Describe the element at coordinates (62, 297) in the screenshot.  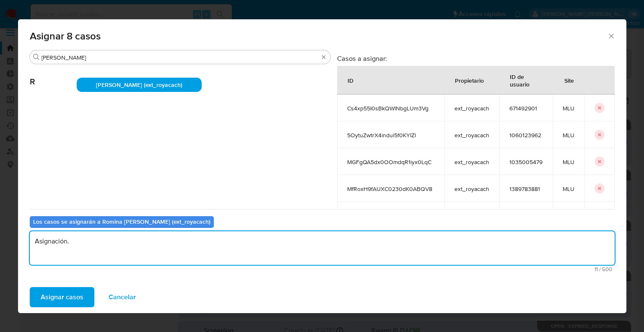
I see `button: Asignar casos` at that location.